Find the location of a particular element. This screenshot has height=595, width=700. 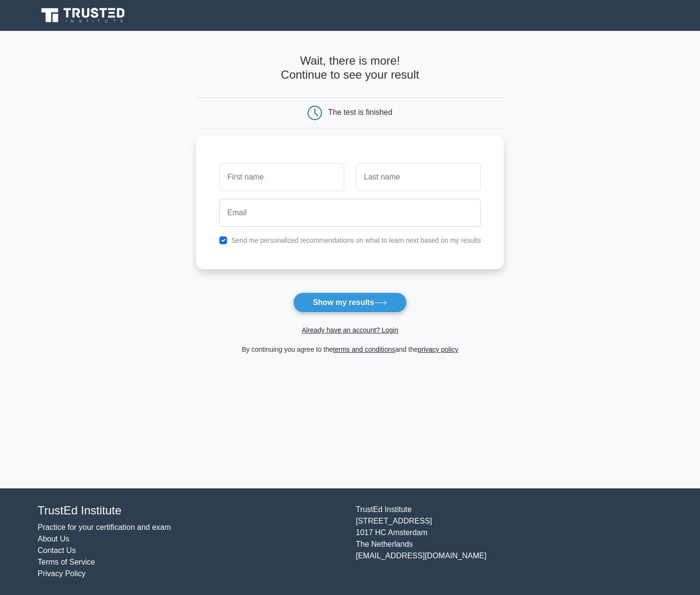

div: The test is finished is located at coordinates (360, 112).